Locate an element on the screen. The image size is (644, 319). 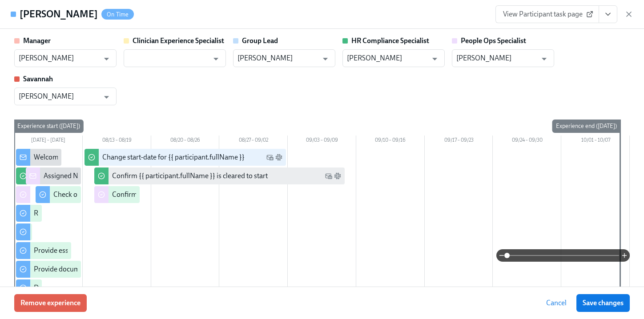
div: 09/10 – 09/16 is located at coordinates (391, 141).